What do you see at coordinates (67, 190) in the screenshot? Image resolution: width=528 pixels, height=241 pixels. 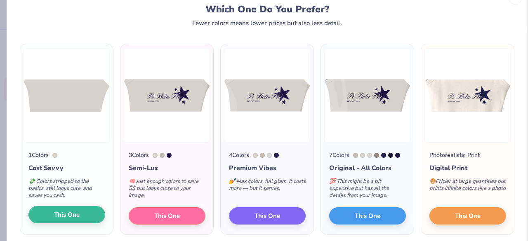 I see `div: Colors stripped to the basics, still looks cute, and saves you cash.` at bounding box center [67, 190].